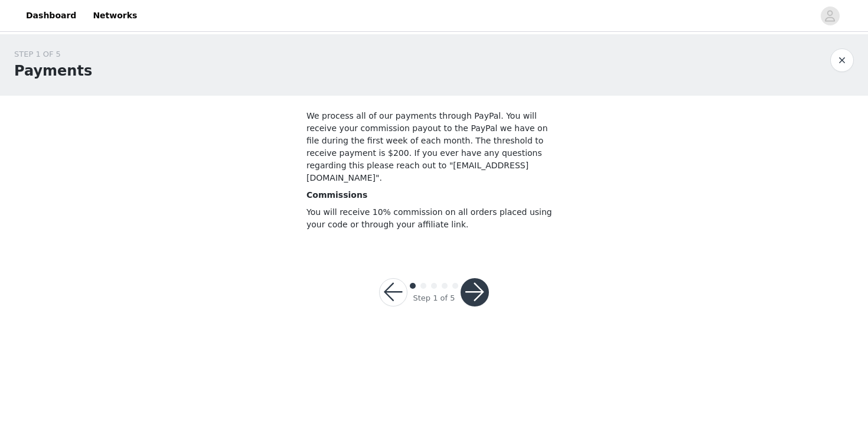 The image size is (868, 437). What do you see at coordinates (434, 218) in the screenshot?
I see `p: You will receive 10% commission on all orders placed using your code or through your affiliate link.` at bounding box center [434, 218].